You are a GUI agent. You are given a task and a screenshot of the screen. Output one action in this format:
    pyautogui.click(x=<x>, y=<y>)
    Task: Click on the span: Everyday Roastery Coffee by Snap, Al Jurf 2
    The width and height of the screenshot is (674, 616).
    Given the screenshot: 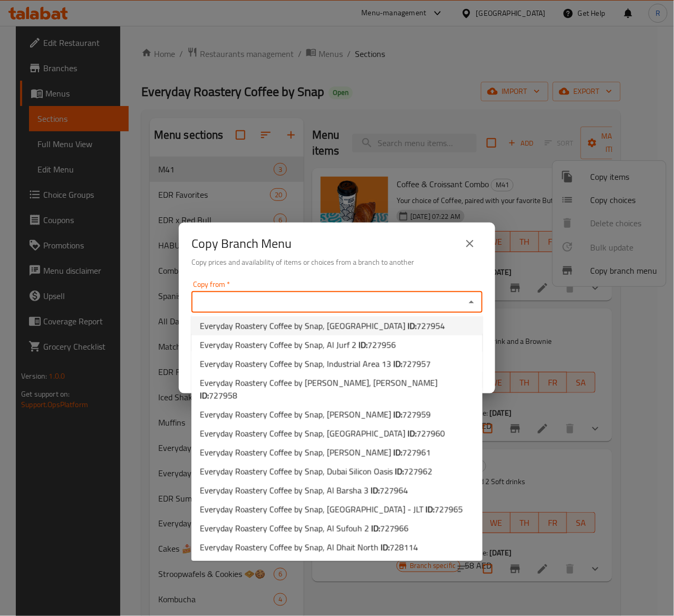 What is the action you would take?
    pyautogui.click(x=298, y=345)
    